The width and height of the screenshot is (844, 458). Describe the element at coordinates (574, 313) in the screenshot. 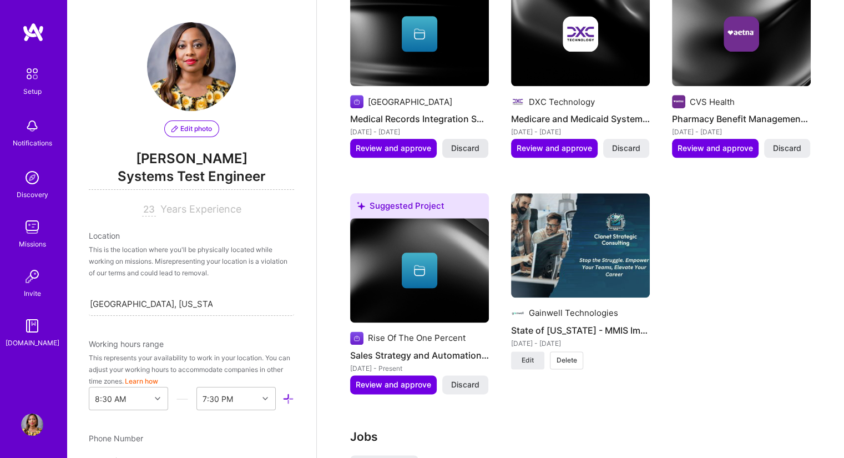

I see `div: Gainwell Technologies` at that location.